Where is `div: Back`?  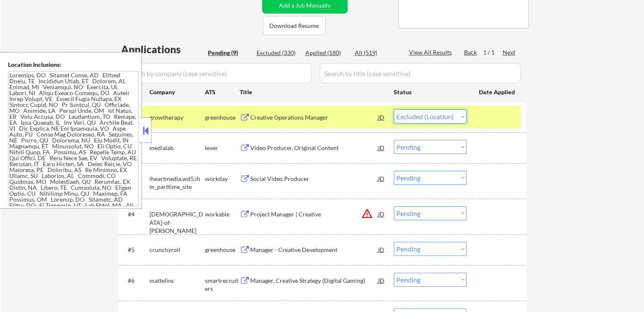 div: Back is located at coordinates (470, 53).